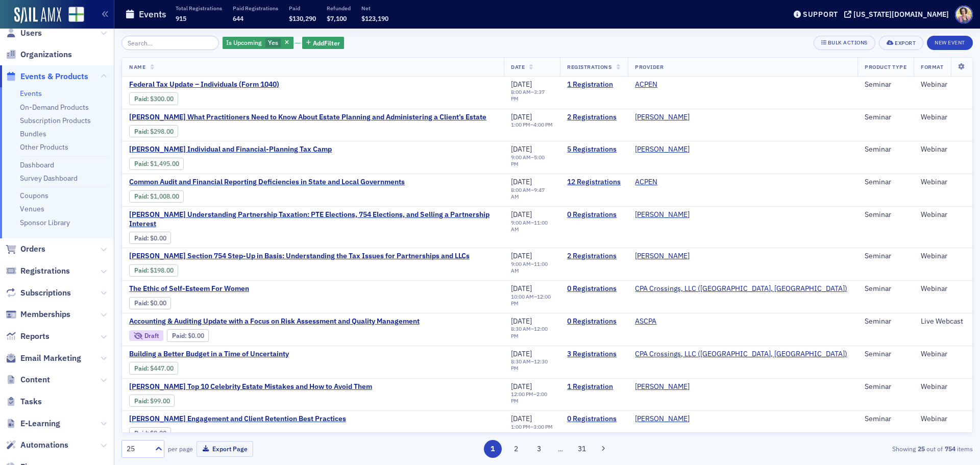 The image size is (980, 465). I want to click on time: 4:00 PM, so click(543, 124).